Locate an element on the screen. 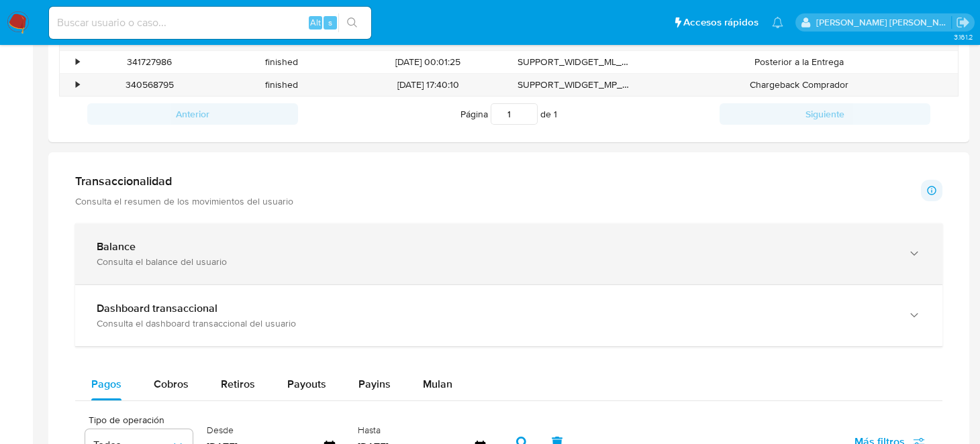 This screenshot has width=980, height=444. div: SUPPORT_WIDGET_MP_MOBILE is located at coordinates (574, 85).